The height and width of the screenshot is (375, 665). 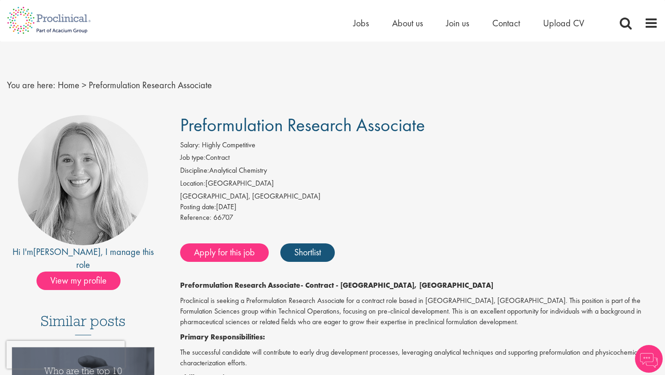 What do you see at coordinates (563, 23) in the screenshot?
I see `a: Upload CV` at bounding box center [563, 23].